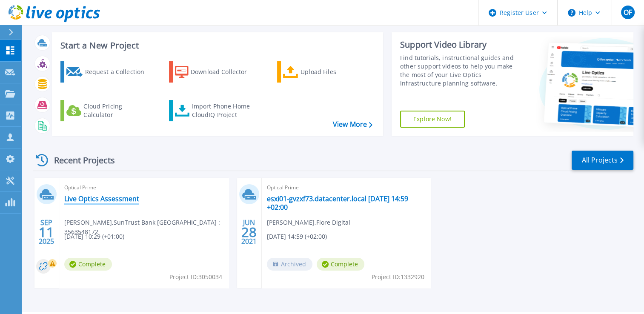 This screenshot has height=314, width=644. Describe the element at coordinates (289, 265) in the screenshot. I see `span: Archived` at that location.